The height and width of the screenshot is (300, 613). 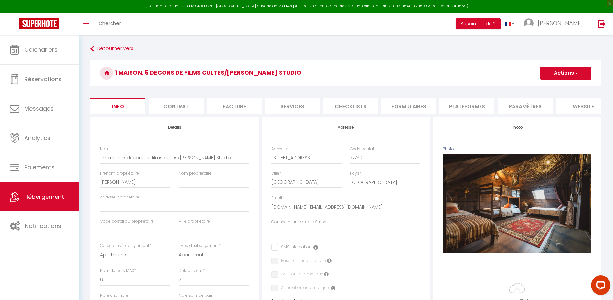 What do you see at coordinates (280, 149) in the screenshot?
I see `label: Adresse` at bounding box center [280, 149].